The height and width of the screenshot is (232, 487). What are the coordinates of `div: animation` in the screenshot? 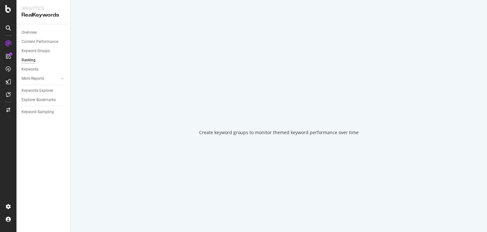 It's located at (279, 108).